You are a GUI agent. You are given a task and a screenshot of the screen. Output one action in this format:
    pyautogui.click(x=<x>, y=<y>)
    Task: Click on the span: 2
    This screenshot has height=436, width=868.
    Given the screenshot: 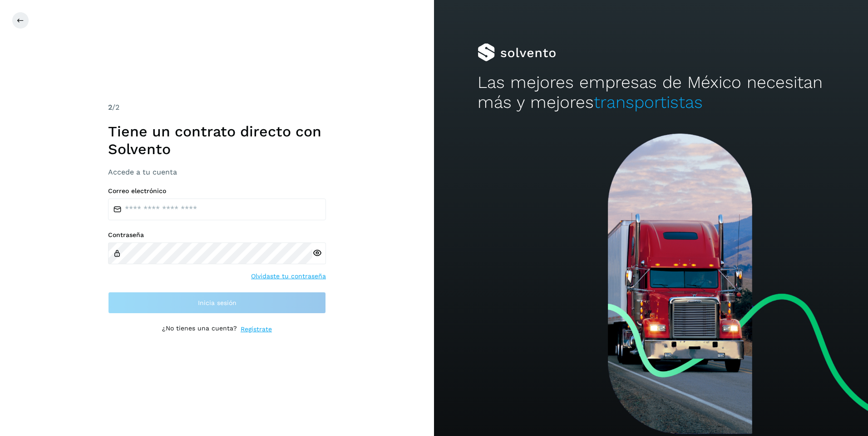 What is the action you would take?
    pyautogui.click(x=110, y=107)
    